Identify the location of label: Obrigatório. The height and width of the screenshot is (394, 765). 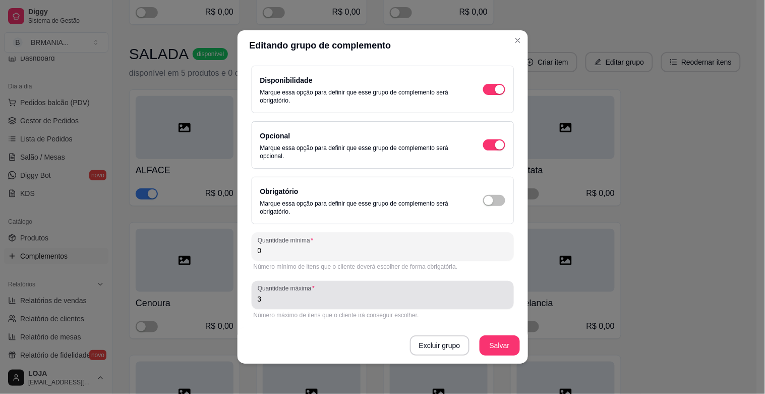
(280, 191).